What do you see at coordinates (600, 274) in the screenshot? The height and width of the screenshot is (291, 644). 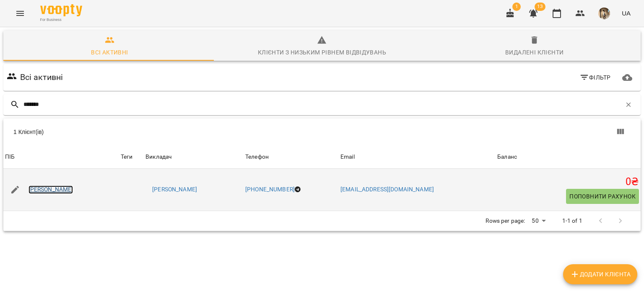 I see `span: Додати клієнта` at bounding box center [600, 274].